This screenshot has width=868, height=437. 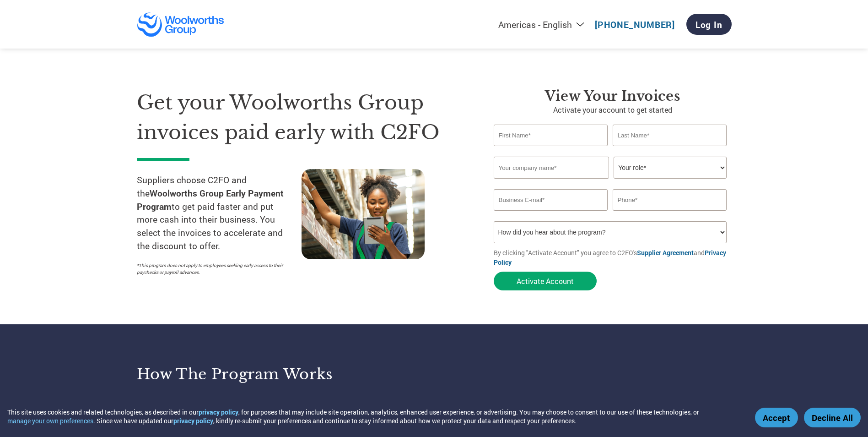 What do you see at coordinates (665, 252) in the screenshot?
I see `a: Supplier Agreement` at bounding box center [665, 252].